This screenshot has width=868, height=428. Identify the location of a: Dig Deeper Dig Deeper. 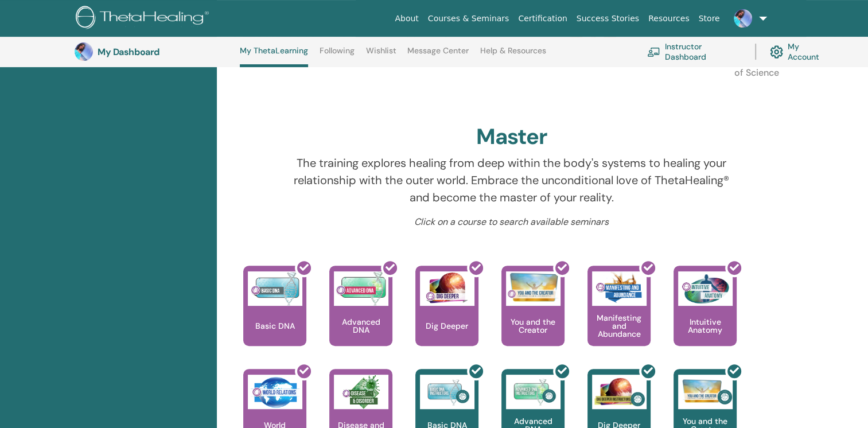
(447, 317).